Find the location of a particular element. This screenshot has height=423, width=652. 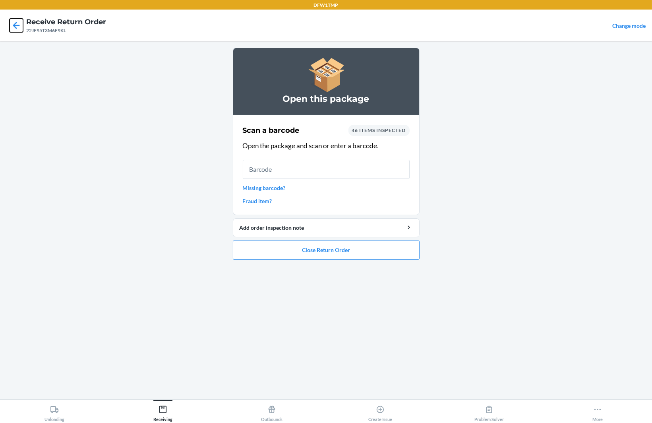

div: More is located at coordinates (597, 412).